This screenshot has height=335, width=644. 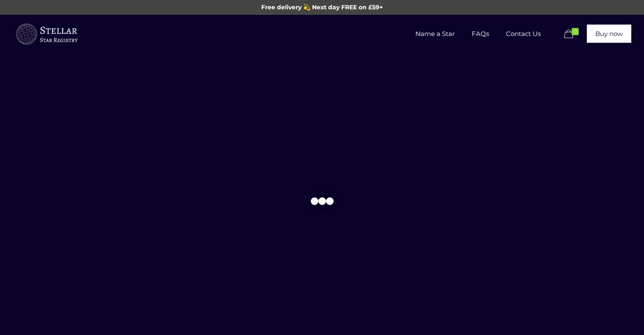 What do you see at coordinates (523, 34) in the screenshot?
I see `a: Contact Us` at bounding box center [523, 34].